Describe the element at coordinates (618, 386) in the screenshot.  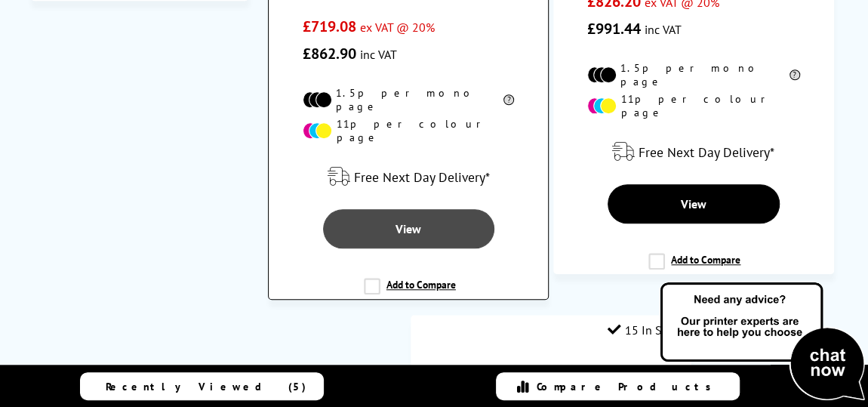
I see `a: Compare Products` at that location.